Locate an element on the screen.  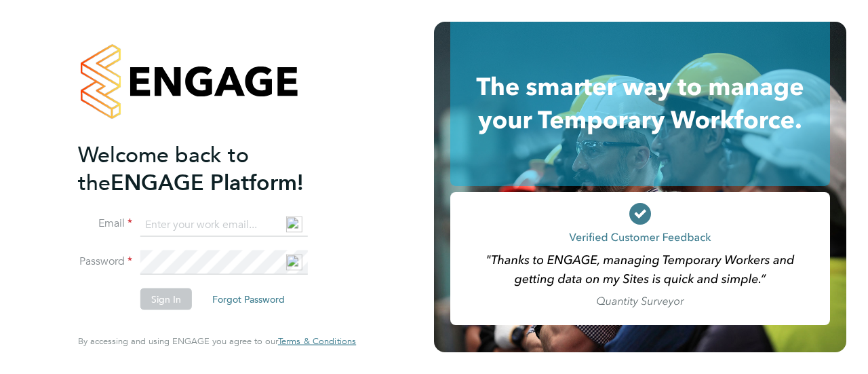
a: Terms & Conditions is located at coordinates (317, 341).